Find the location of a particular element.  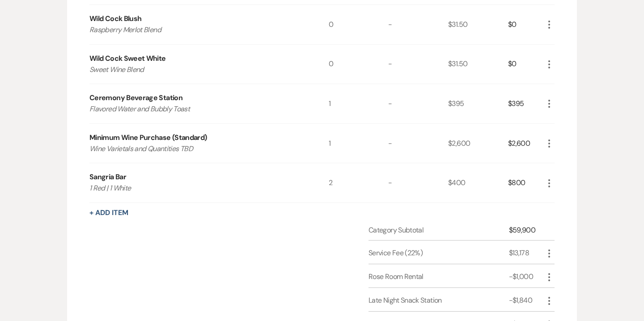

button: + Add Item is located at coordinates (109, 213).